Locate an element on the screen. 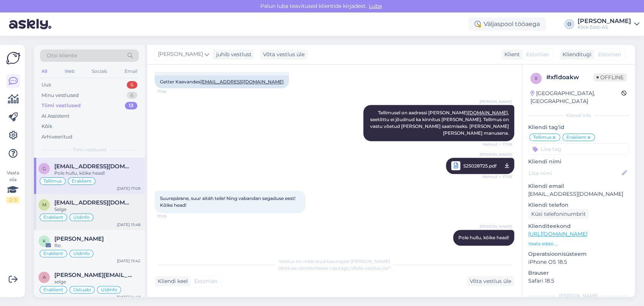  div: Socials is located at coordinates (100, 71).